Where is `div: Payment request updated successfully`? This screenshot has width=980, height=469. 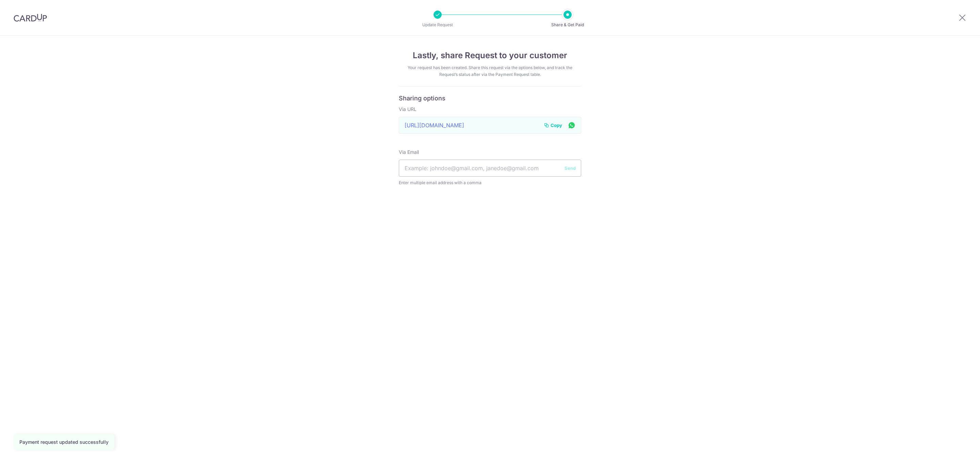 div: Payment request updated successfully is located at coordinates (64, 442).